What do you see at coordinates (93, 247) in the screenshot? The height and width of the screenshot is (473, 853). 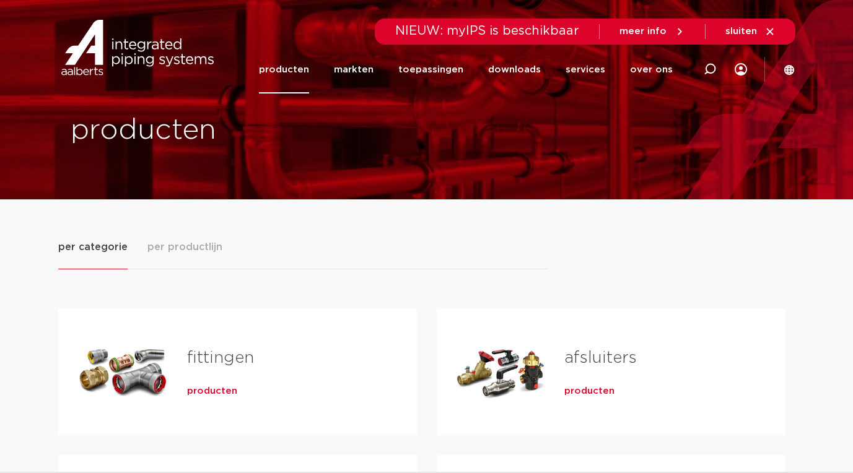 I see `span: per categorie` at bounding box center [93, 247].